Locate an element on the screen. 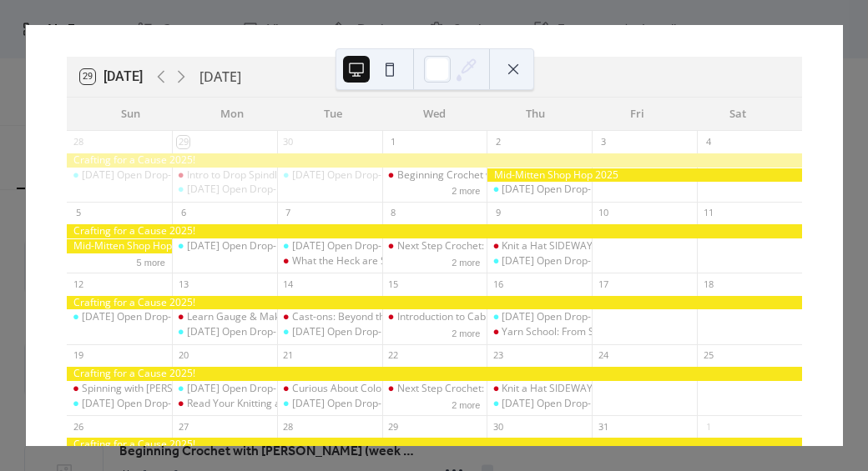 The width and height of the screenshot is (868, 471). div: 18 is located at coordinates (708, 284).